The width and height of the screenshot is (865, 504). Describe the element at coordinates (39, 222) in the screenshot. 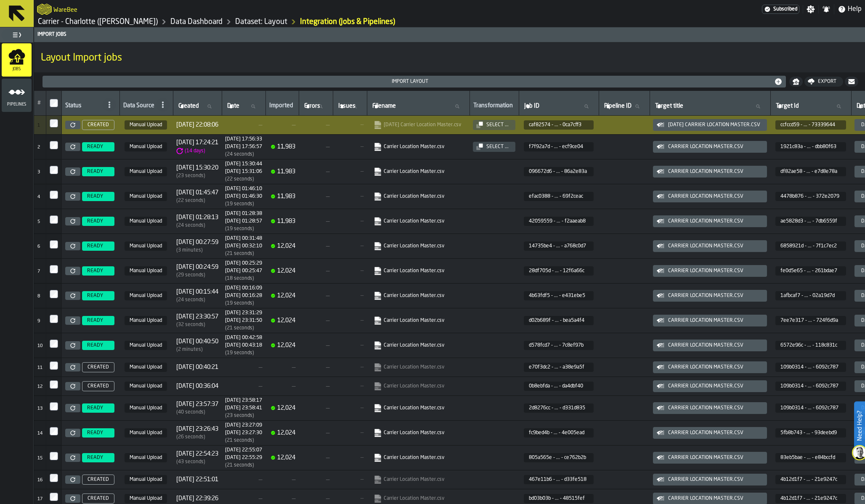

I see `span: 5` at that location.